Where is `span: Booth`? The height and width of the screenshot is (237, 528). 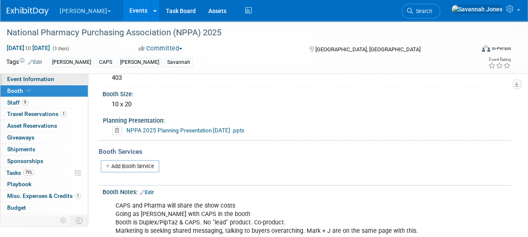 span: Booth is located at coordinates (20, 91).